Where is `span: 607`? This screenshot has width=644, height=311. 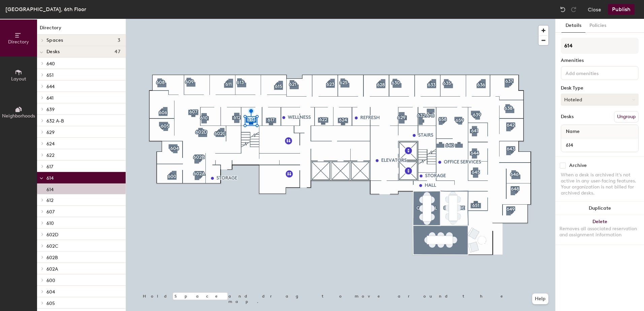 span: 607 is located at coordinates (50, 212).